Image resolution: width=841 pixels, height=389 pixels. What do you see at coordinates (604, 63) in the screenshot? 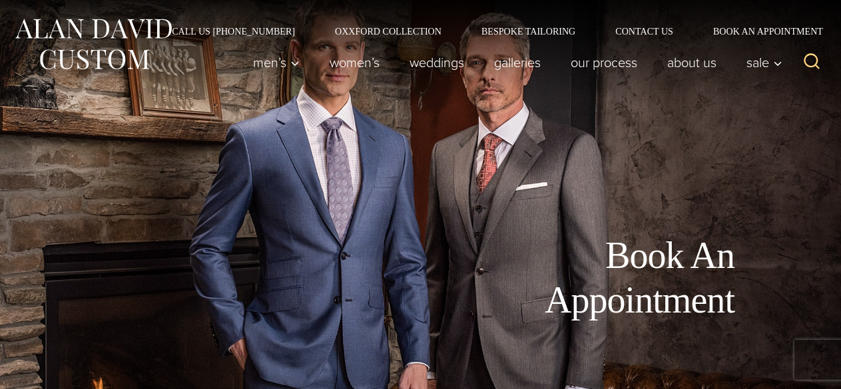
I see `a: Our Process` at bounding box center [604, 63].